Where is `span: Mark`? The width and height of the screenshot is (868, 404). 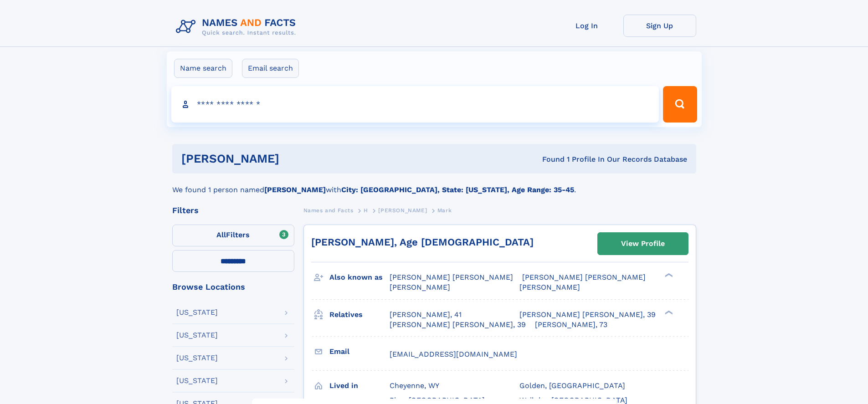
span: Mark is located at coordinates (444, 211).